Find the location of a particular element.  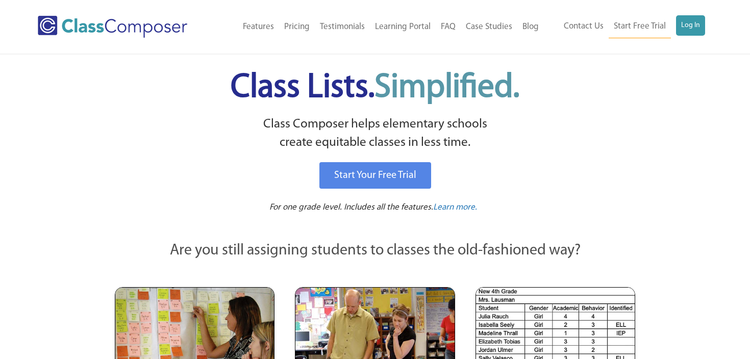

a: Learn more. is located at coordinates (455, 208).